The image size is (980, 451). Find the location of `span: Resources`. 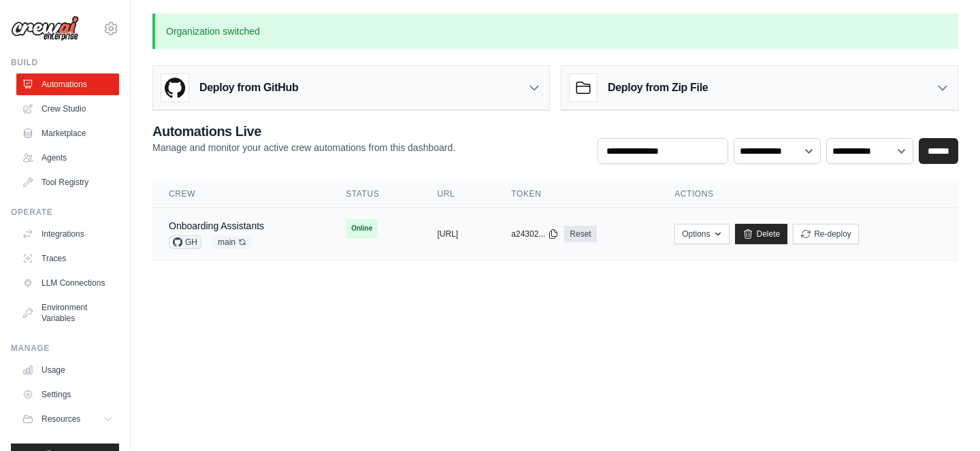

span: Resources is located at coordinates (60, 419).